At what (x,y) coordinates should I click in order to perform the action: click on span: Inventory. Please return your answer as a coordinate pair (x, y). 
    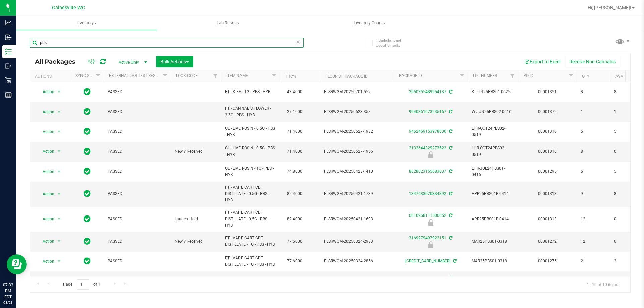
    Looking at the image, I should click on (87, 23).